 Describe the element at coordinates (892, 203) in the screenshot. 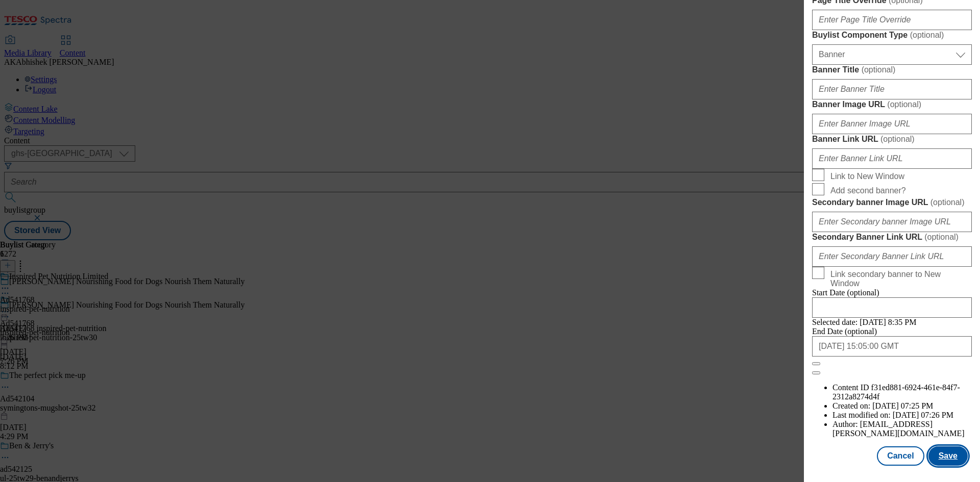

I see `label: Secondary banner Image URL` at that location.